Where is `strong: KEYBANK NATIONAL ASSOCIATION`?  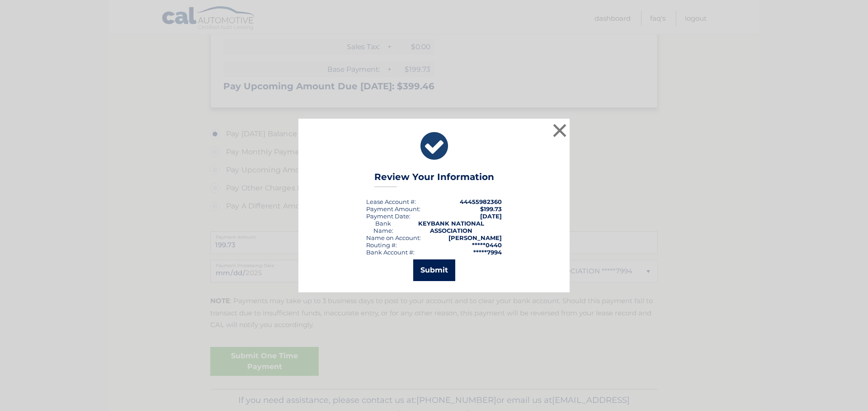
strong: KEYBANK NATIONAL ASSOCIATION is located at coordinates (451, 227).